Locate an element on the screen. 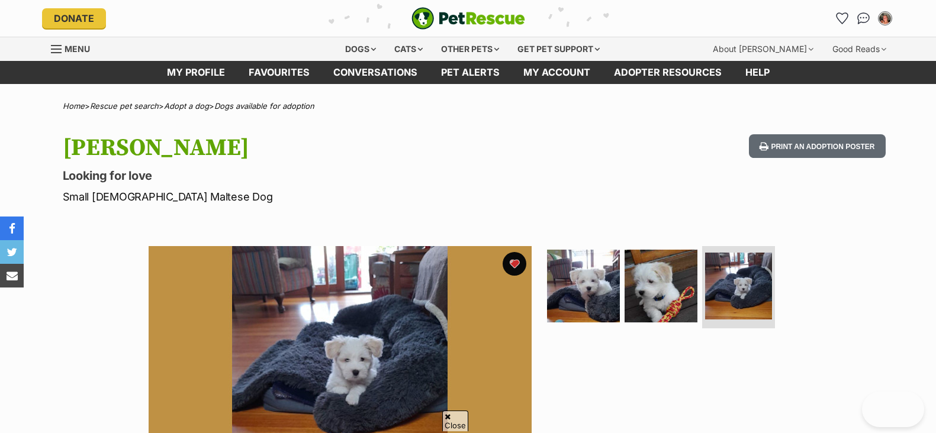 This screenshot has height=433, width=936. a: PetRescue is located at coordinates (468, 18).